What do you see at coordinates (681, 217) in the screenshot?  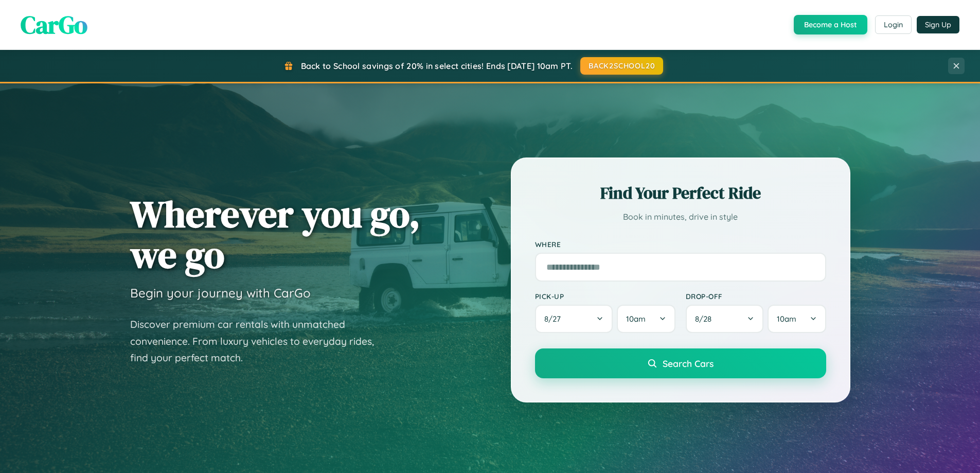 I see `p: Book in minutes, drive in style` at bounding box center [681, 217].